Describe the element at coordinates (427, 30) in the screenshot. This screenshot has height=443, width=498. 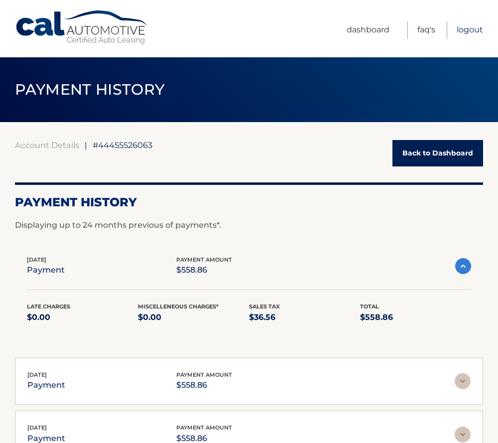
I see `a: FAQ's` at that location.